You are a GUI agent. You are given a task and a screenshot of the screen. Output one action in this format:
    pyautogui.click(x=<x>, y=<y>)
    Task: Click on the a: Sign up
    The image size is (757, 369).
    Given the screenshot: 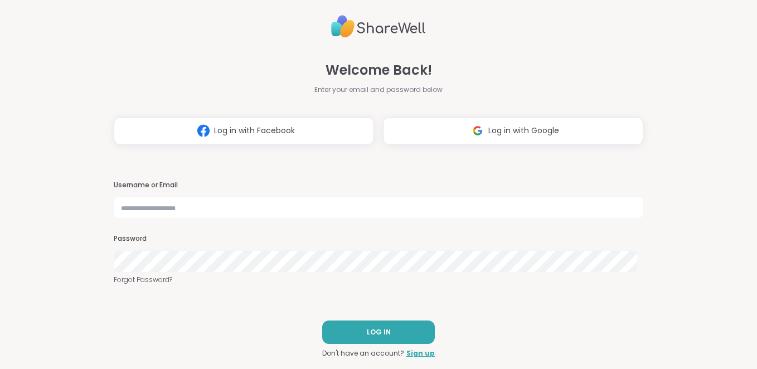 What is the action you would take?
    pyautogui.click(x=420, y=354)
    